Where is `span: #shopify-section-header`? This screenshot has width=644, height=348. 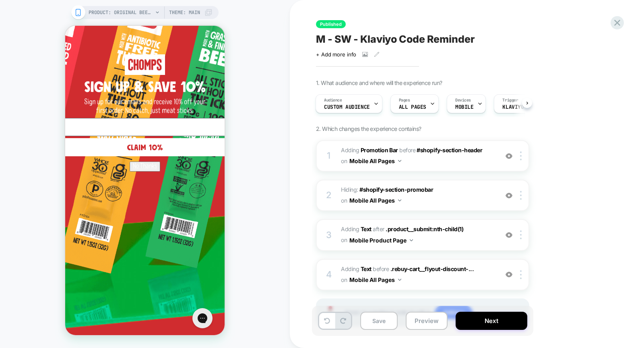
span: #shopify-section-header is located at coordinates (449, 150).